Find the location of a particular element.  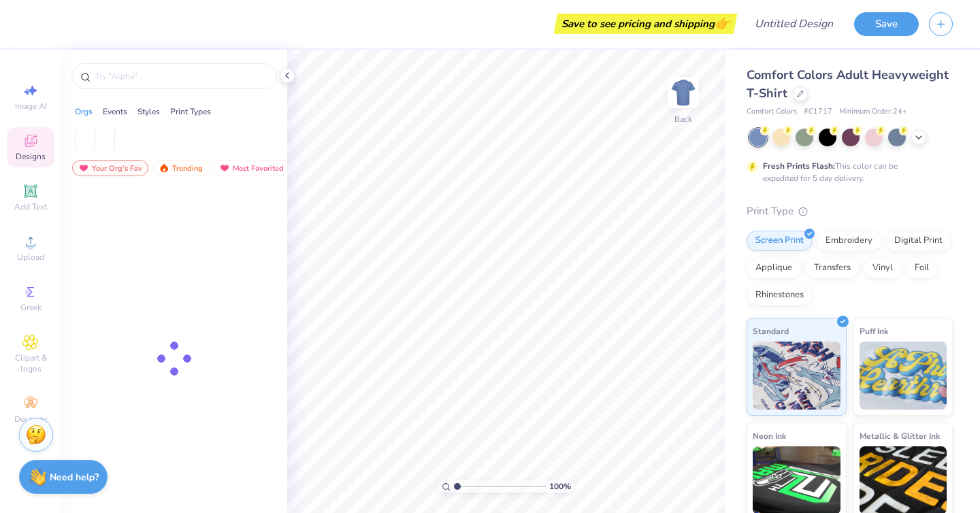

div: Foil is located at coordinates (921, 268).